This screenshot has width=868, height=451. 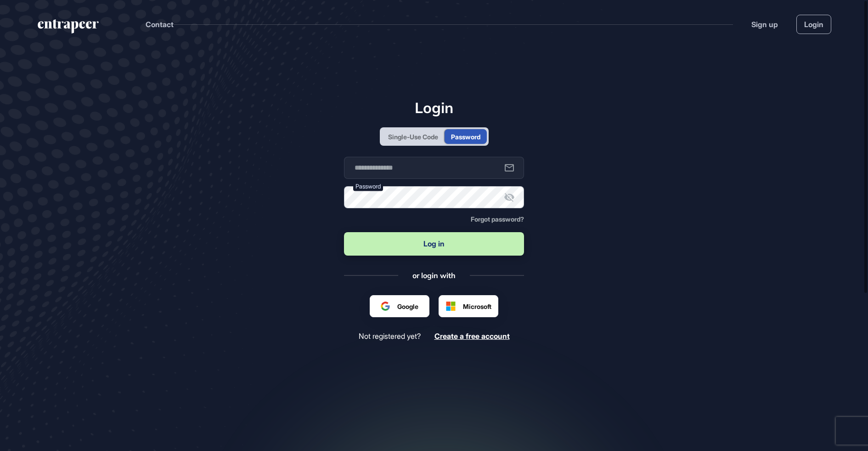 What do you see at coordinates (413, 137) in the screenshot?
I see `div: Single-Use Code` at bounding box center [413, 137].